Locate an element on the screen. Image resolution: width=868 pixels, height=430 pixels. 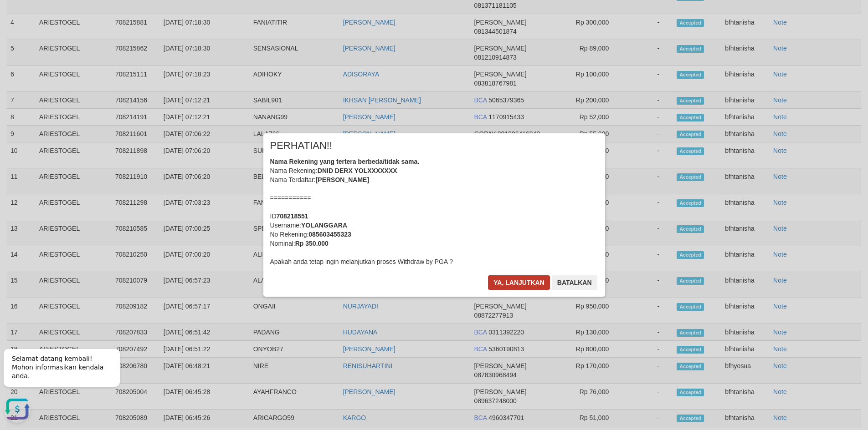
b: Nama Rekening yang tertera berbeda/tidak sama. is located at coordinates (345, 161).